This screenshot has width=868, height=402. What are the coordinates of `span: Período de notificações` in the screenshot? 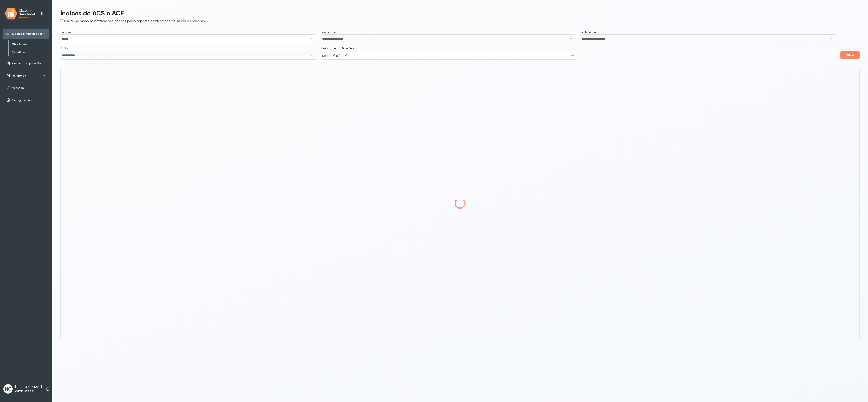 It's located at (337, 48).